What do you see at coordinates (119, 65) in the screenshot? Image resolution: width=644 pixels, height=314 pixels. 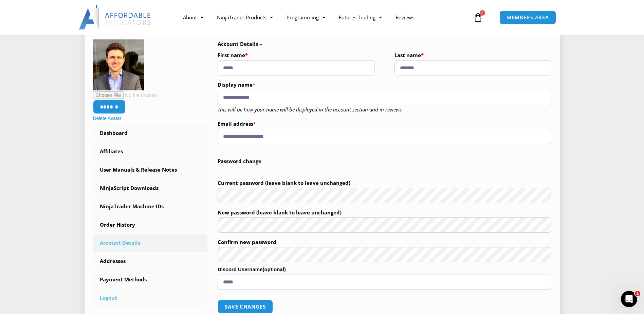 I see `img: 1608675936449%20(1)23-150x150.jfif` at bounding box center [119, 65].